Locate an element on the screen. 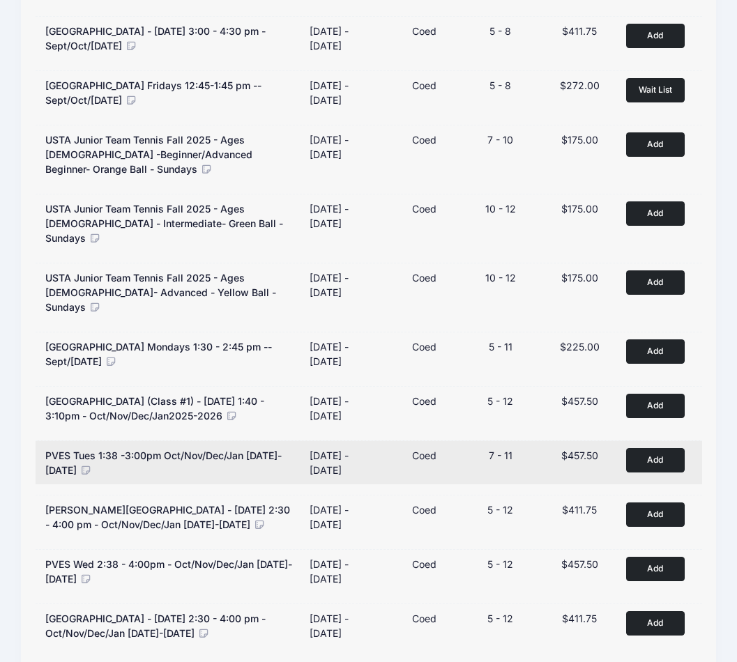 Image resolution: width=737 pixels, height=662 pixels. span: 5 - 11 is located at coordinates (501, 347).